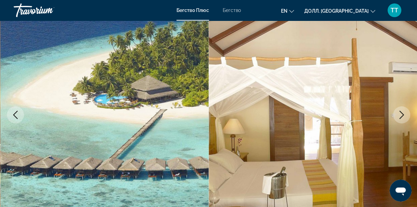  Describe the element at coordinates (394, 10) in the screenshot. I see `button: Пользовательское меню` at that location.